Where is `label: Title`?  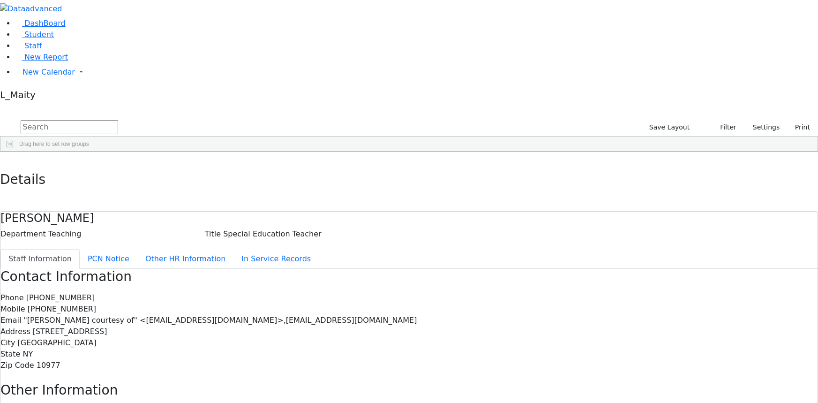 label: Title is located at coordinates (213, 234).